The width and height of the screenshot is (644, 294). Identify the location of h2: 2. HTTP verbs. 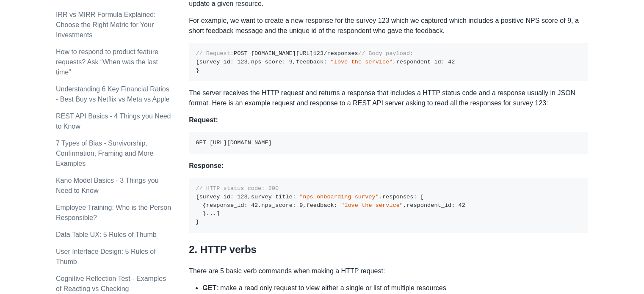
(388, 251).